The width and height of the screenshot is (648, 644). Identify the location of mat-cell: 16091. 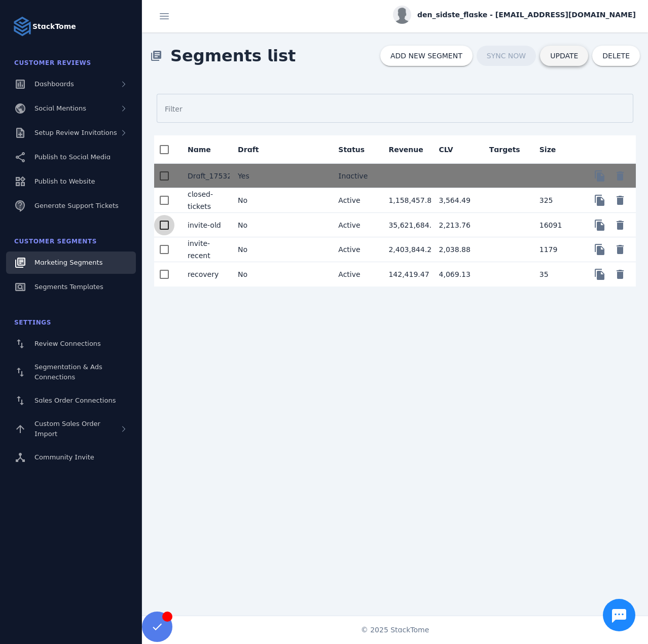
(556, 225).